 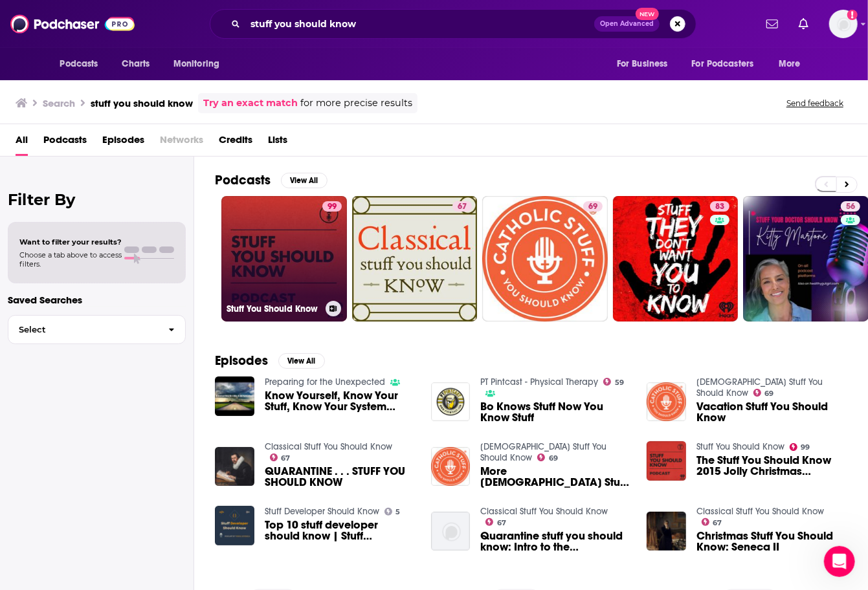 I want to click on a: Stuff Developer Should Know, so click(x=322, y=511).